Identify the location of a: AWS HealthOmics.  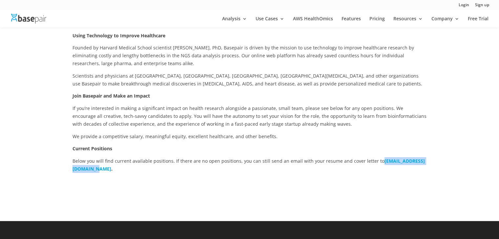
(313, 22).